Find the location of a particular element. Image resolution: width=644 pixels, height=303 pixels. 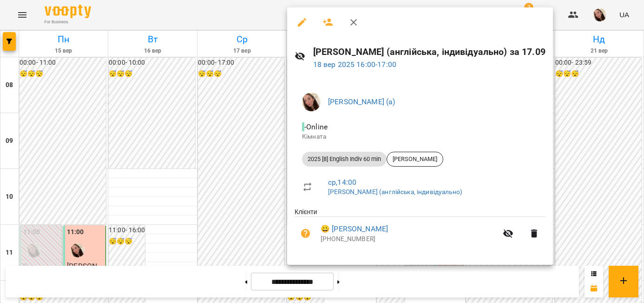

img: 8e00ca0478d43912be51e9823101c125.jpg is located at coordinates (311, 102).